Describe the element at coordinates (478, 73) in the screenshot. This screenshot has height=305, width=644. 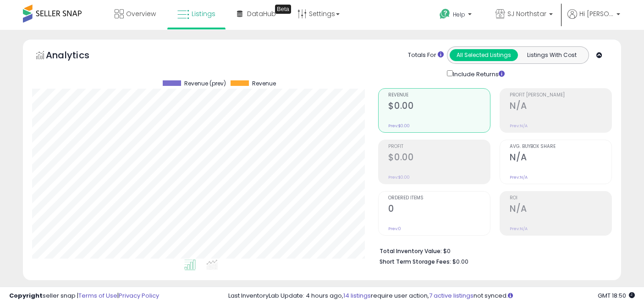
I see `div: Include Returns` at that location.